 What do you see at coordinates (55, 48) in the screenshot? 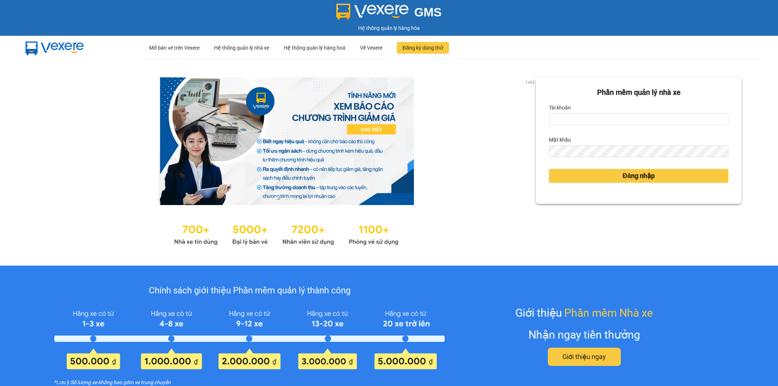
I see `img: mbUUG5Q.png` at bounding box center [55, 48].